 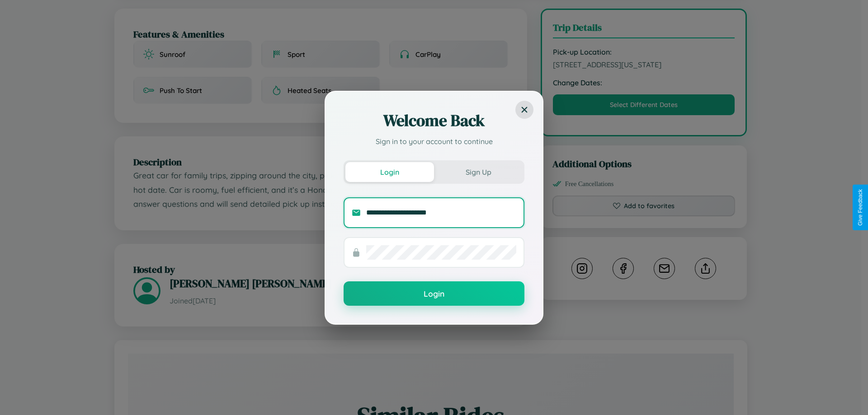 What do you see at coordinates (478, 172) in the screenshot?
I see `button: Sign Up` at bounding box center [478, 172].